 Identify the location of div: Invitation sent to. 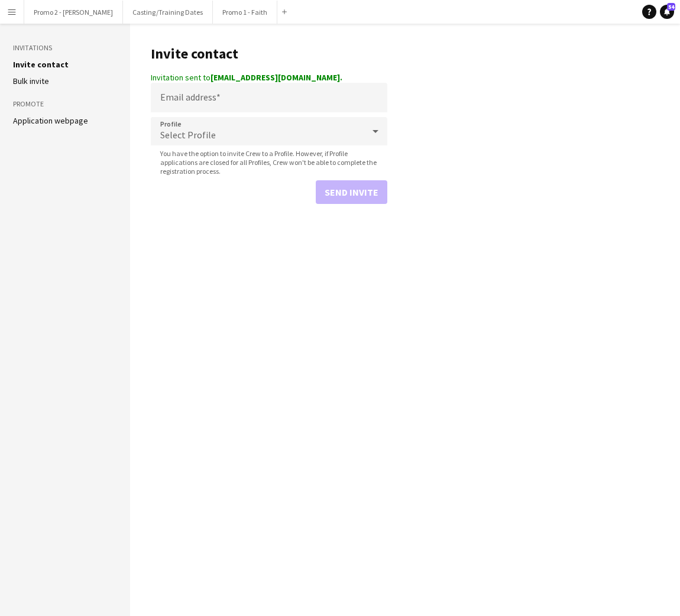
(269, 77).